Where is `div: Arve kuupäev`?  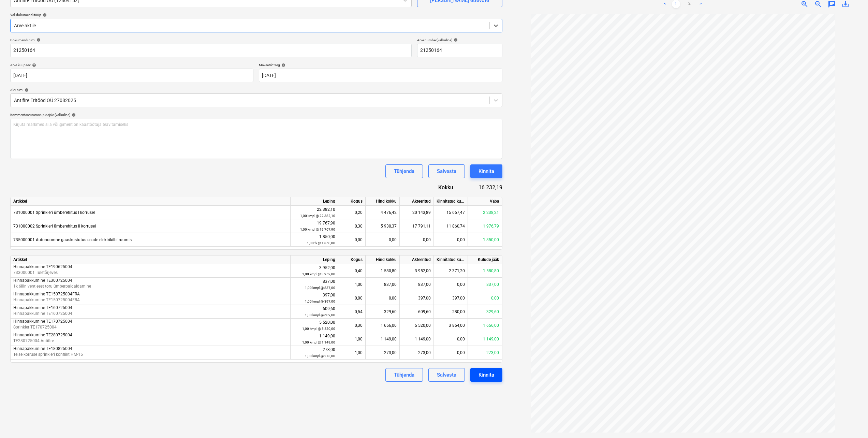 div: Arve kuupäev is located at coordinates (132, 65).